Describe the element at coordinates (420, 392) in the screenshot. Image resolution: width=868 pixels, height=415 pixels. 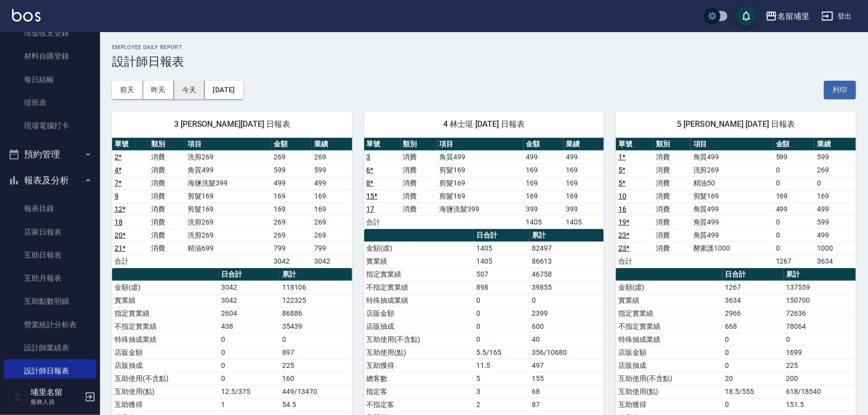
I see `td: 指定客` at that location.